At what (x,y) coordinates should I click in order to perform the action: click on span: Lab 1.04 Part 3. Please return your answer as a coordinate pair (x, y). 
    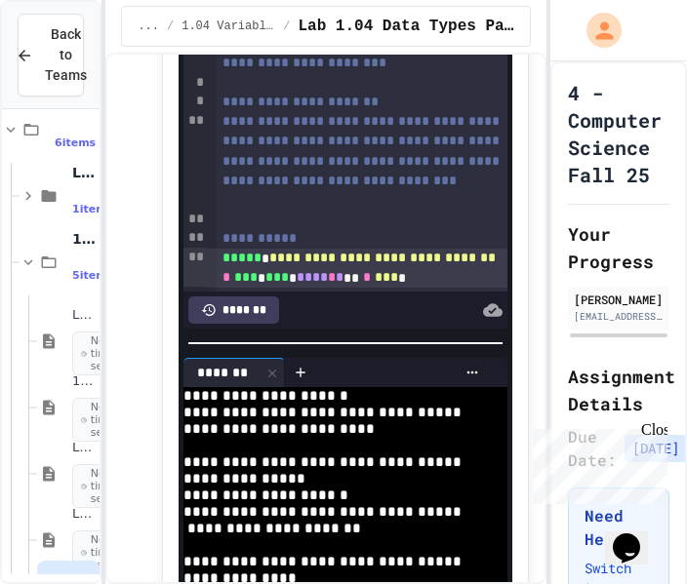
    Looking at the image, I should click on (84, 448).